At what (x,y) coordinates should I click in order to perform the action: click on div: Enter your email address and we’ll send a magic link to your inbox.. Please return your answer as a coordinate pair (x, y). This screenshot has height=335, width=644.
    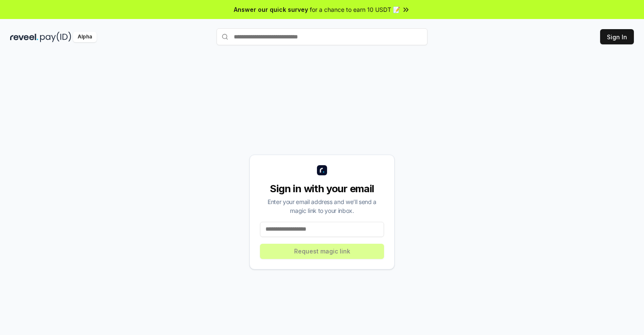
    Looking at the image, I should click on (322, 206).